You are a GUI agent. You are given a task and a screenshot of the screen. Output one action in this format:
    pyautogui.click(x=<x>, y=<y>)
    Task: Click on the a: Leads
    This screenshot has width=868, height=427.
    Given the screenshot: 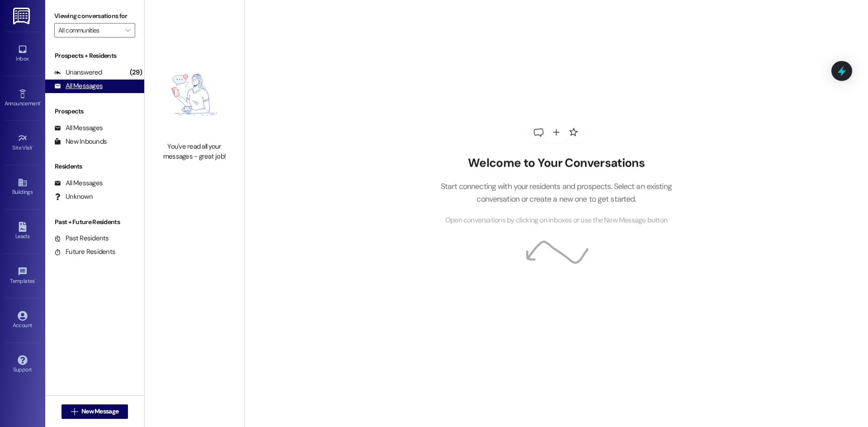 What is the action you would take?
    pyautogui.click(x=22, y=231)
    